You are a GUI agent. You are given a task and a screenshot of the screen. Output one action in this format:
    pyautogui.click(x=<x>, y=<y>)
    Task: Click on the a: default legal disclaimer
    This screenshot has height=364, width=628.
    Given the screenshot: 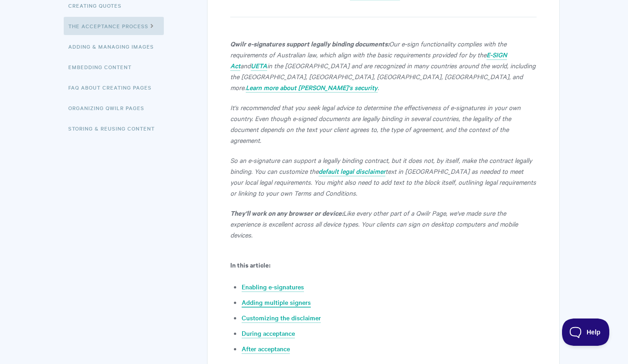 What is the action you would take?
    pyautogui.click(x=352, y=171)
    